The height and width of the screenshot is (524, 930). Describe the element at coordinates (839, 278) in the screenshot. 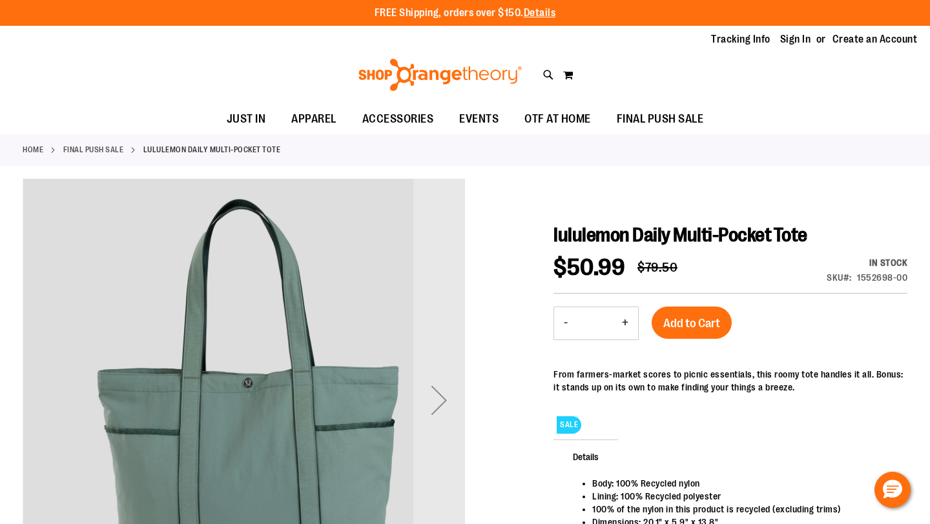

I see `strong: SKU` at that location.